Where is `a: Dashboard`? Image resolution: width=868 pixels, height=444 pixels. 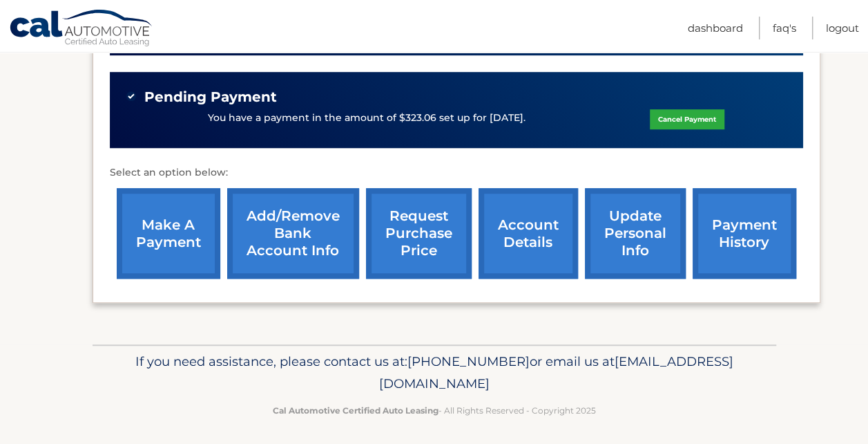
a: Dashboard is located at coordinates (715, 28).